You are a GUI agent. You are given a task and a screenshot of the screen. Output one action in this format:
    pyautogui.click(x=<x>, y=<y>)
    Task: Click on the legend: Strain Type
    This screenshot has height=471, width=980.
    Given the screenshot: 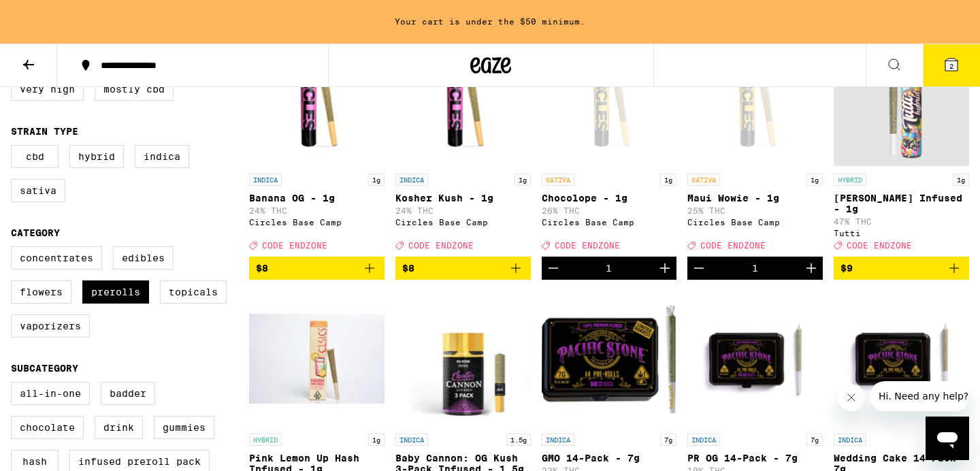 What is the action you would take?
    pyautogui.click(x=44, y=131)
    